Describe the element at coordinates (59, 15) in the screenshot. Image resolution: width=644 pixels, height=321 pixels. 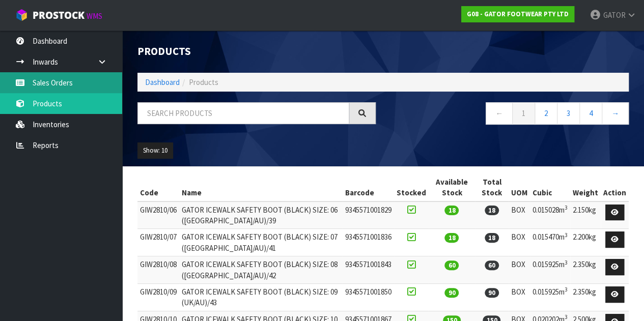
I see `span: ProStock` at that location.